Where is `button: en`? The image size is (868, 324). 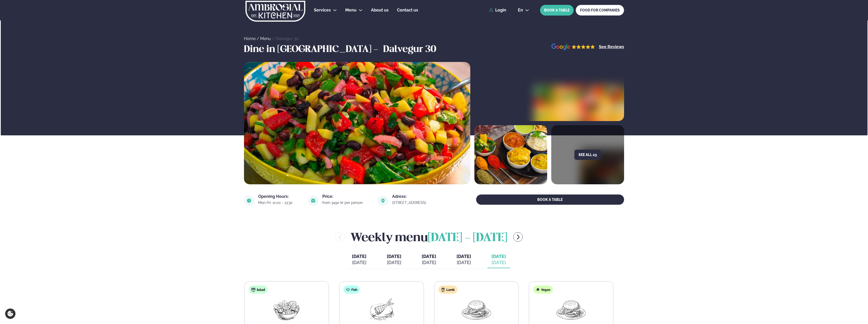 button: en is located at coordinates (523, 10).